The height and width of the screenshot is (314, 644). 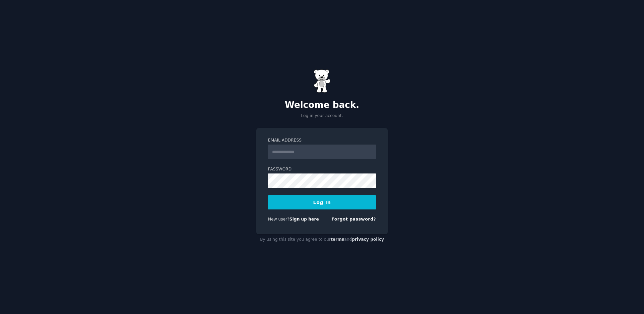 What do you see at coordinates (354, 219) in the screenshot?
I see `a: Forgot password?` at bounding box center [354, 219].